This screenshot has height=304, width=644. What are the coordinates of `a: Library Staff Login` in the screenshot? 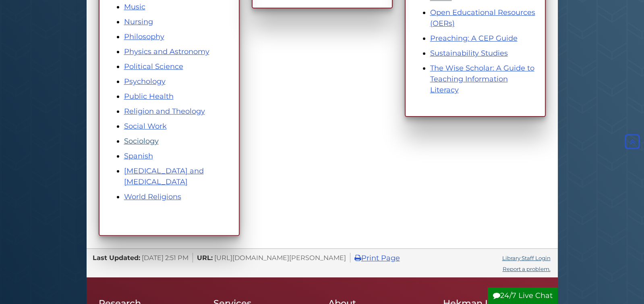 It's located at (526, 258).